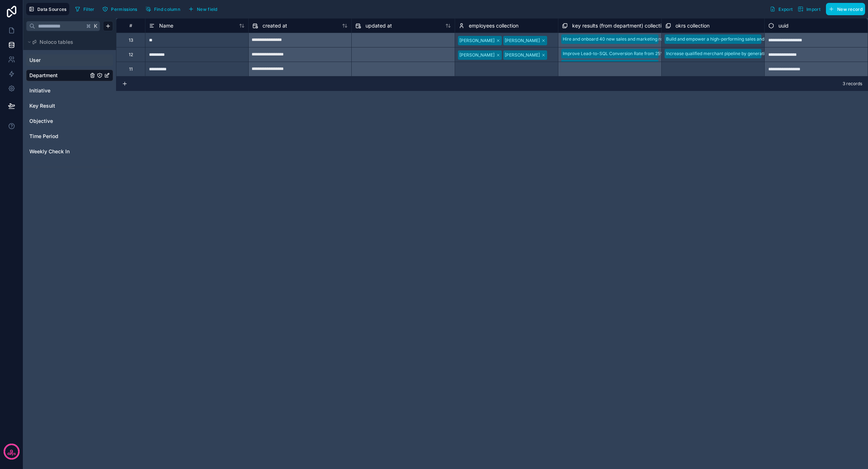 The width and height of the screenshot is (868, 469). Describe the element at coordinates (850, 9) in the screenshot. I see `span: New record` at that location.